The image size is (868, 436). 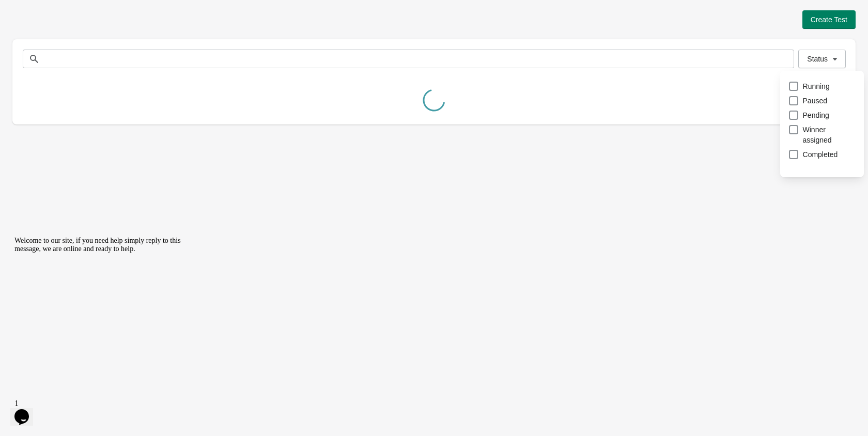 I want to click on span: 1, so click(x=6, y=8).